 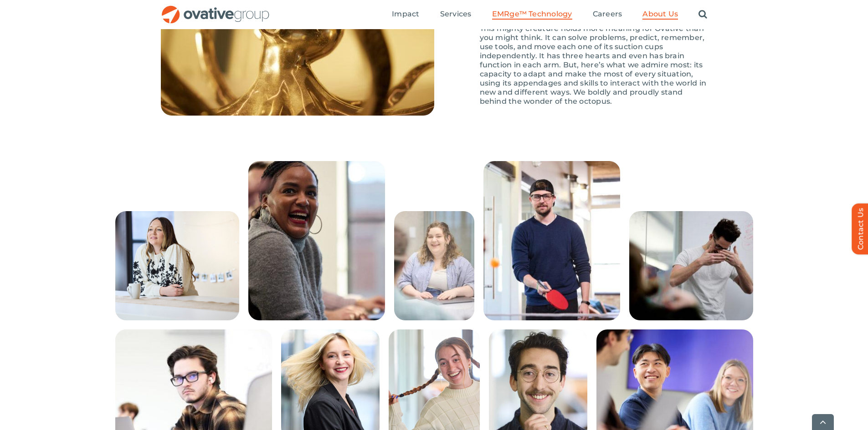 I want to click on a: Services, so click(x=456, y=15).